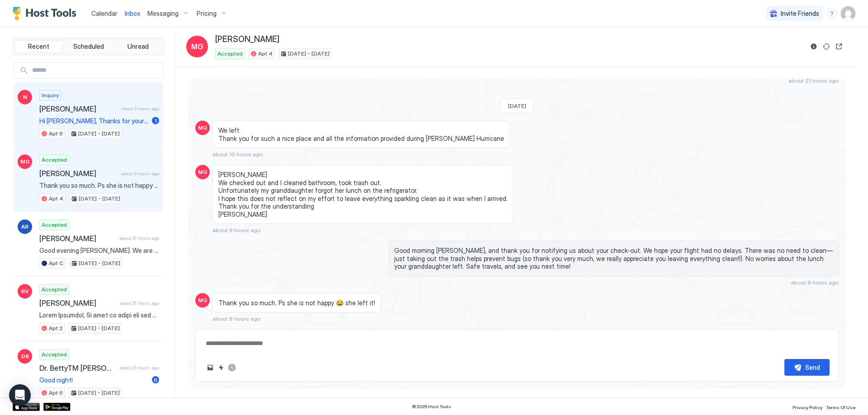 The height and width of the screenshot is (415, 868). I want to click on div: Send, so click(812, 367).